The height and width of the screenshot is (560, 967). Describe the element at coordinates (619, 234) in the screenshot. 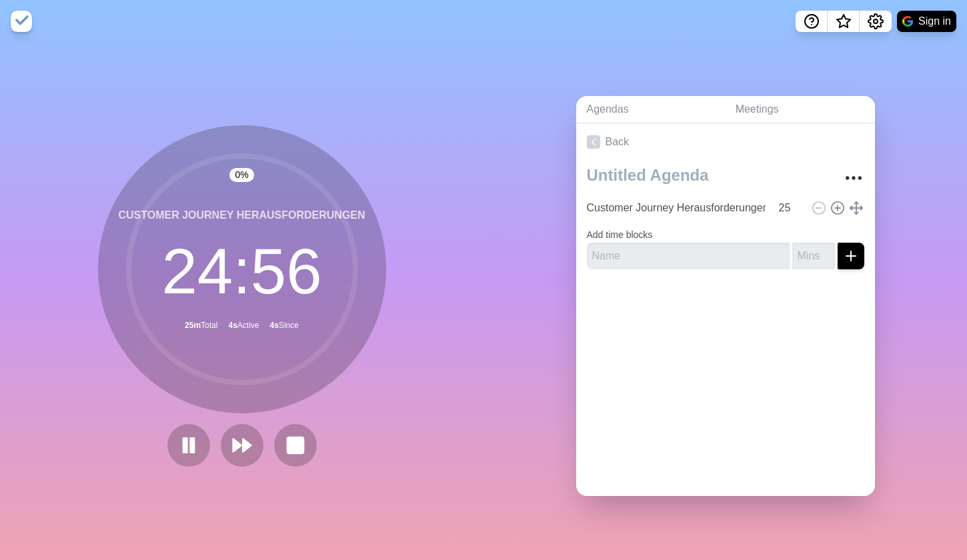

I see `label: Add time blocks` at that location.